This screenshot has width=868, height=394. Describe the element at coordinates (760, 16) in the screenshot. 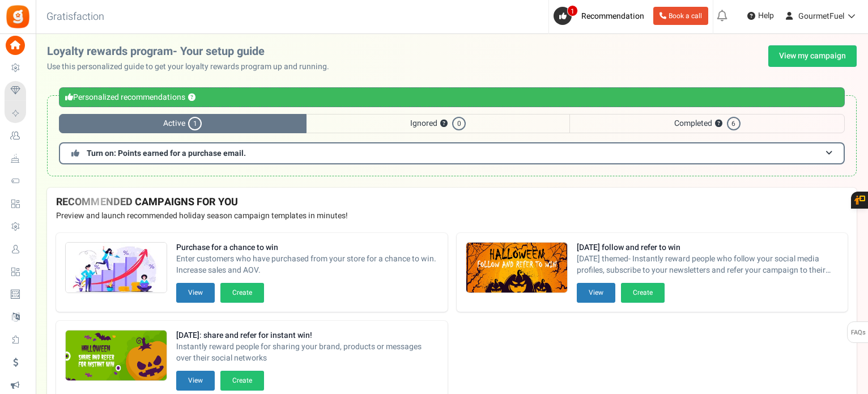

I see `a: Help` at that location.